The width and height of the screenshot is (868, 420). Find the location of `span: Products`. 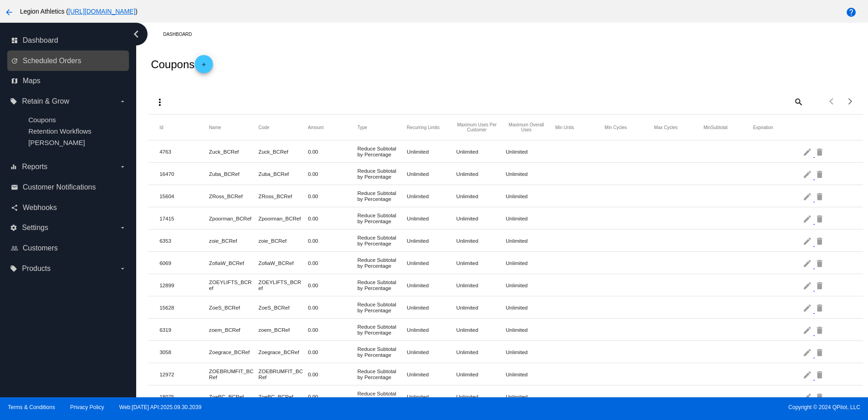

span: Products is located at coordinates (36, 269).